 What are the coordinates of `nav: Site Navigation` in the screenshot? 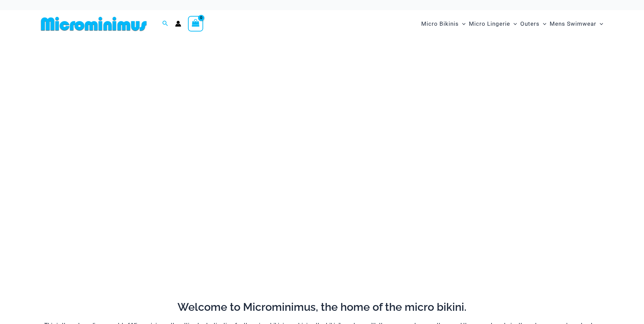 It's located at (512, 24).